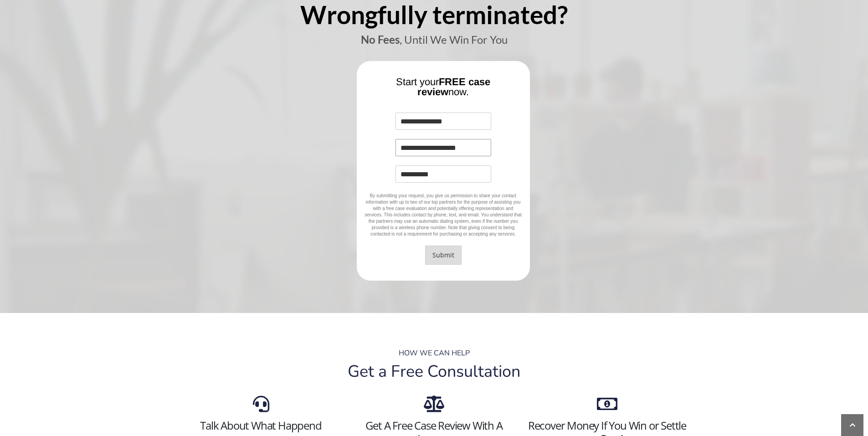 Image resolution: width=868 pixels, height=436 pixels. I want to click on b: FREE case review, so click(454, 87).